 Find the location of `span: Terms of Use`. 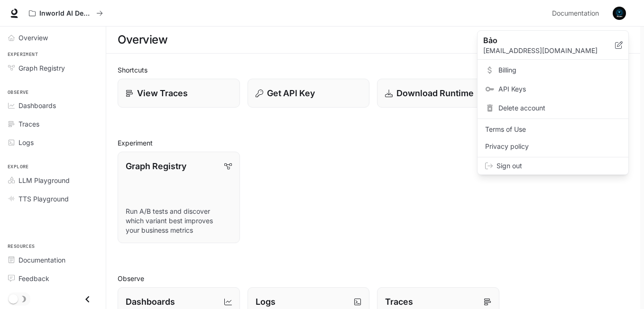

span: Terms of Use is located at coordinates (553, 129).